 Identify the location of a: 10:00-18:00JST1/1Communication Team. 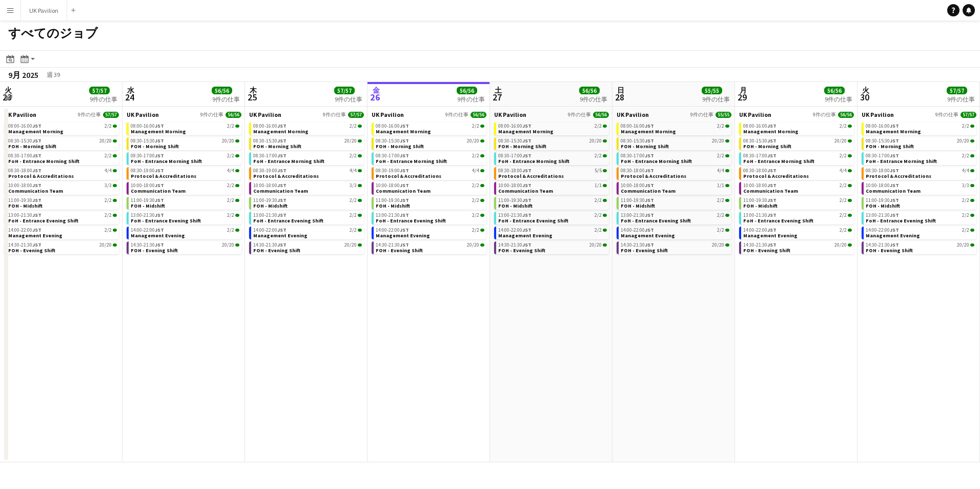
(552, 188).